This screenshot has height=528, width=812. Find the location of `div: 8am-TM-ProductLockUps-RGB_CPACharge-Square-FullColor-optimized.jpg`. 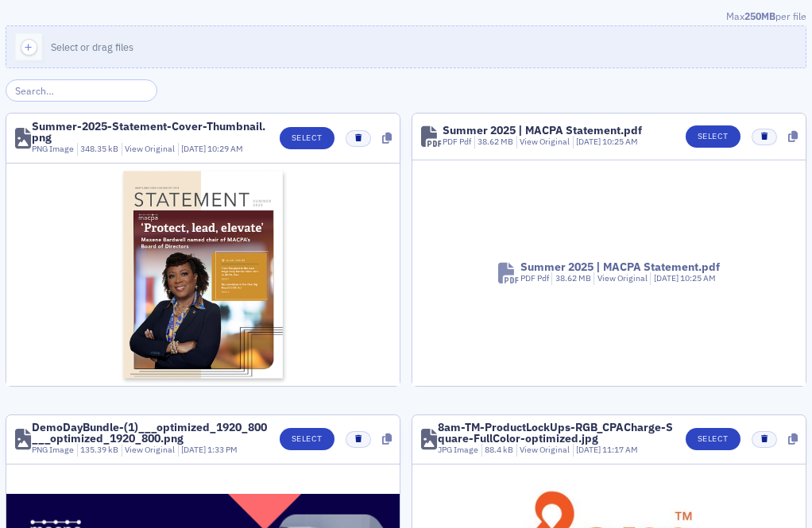

div: 8am-TM-ProductLockUps-RGB_CPACharge-Square-FullColor-optimized.jpg is located at coordinates (555, 433).